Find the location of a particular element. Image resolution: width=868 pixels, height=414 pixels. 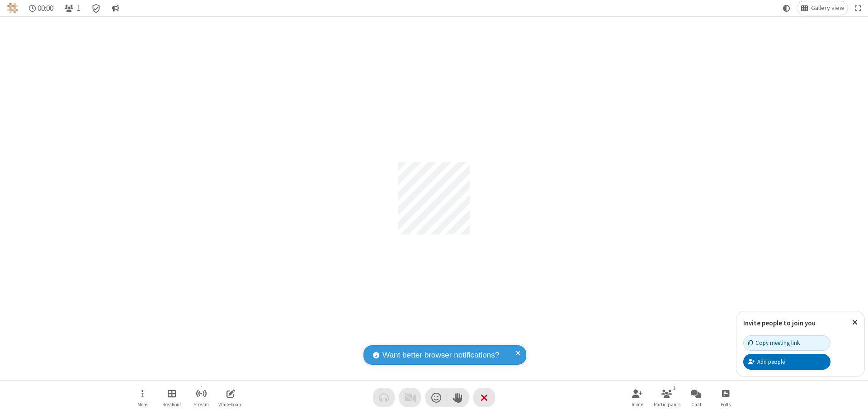

div: 1 is located at coordinates (674, 388).